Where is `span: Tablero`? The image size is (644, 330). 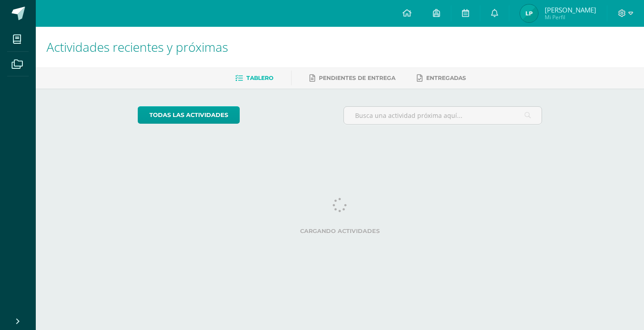
span: Tablero is located at coordinates (260, 78).